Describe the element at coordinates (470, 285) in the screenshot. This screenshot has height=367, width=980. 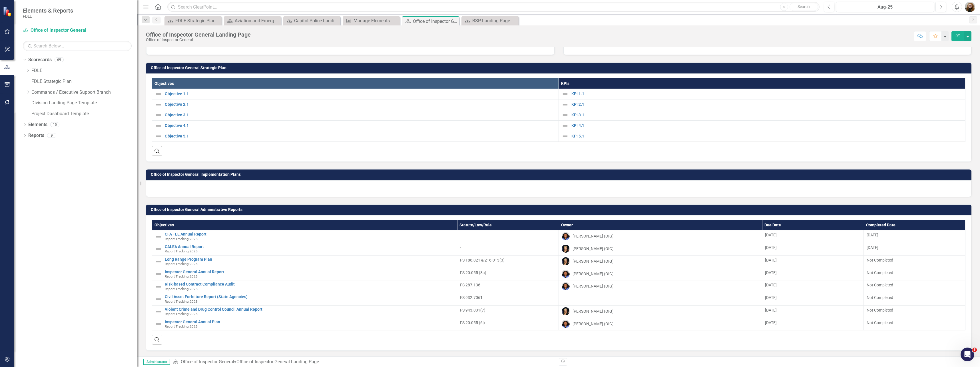
I see `span: FS 287.136` at that location.